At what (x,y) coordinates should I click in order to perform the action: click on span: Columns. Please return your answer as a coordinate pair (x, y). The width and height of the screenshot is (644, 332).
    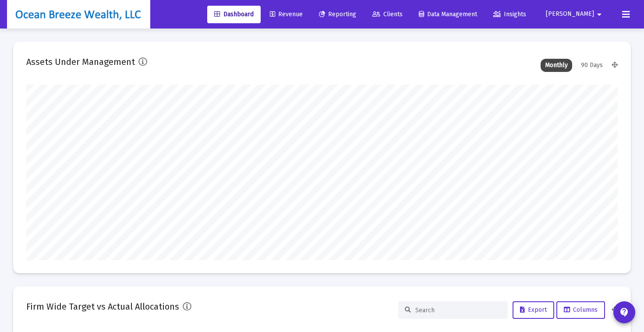
    Looking at the image, I should click on (580, 309).